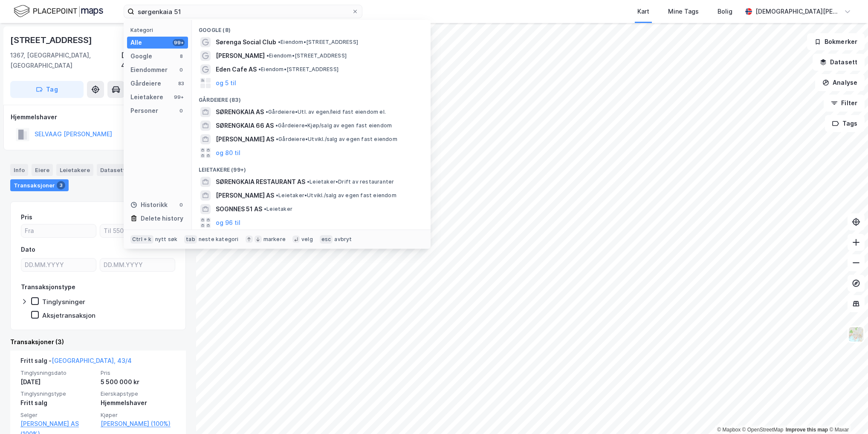 Image resolution: width=868 pixels, height=434 pixels. I want to click on div: nytt søk, so click(166, 239).